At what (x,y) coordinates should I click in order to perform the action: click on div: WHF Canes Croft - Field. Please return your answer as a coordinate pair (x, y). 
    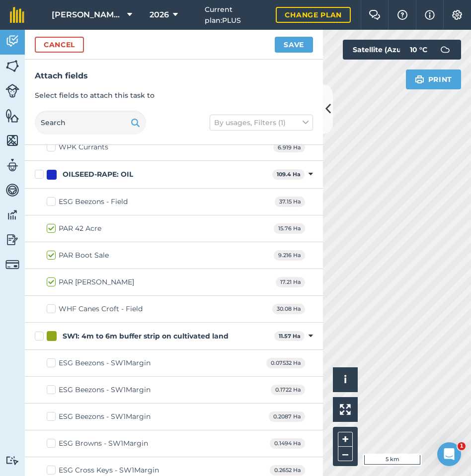
    Looking at the image, I should click on (100, 309).